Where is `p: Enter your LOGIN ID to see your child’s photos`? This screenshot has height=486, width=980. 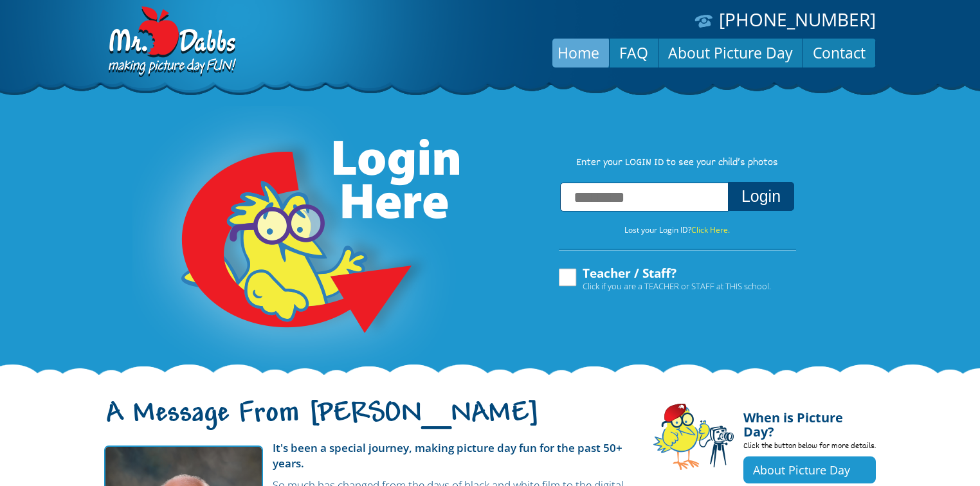
p: Enter your LOGIN ID to see your child’s photos is located at coordinates (678, 163).